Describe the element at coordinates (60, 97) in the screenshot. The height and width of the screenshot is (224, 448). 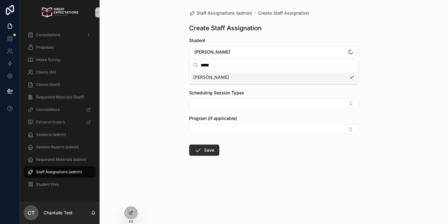
I see `span: Requested Materials (Staff)` at that location.